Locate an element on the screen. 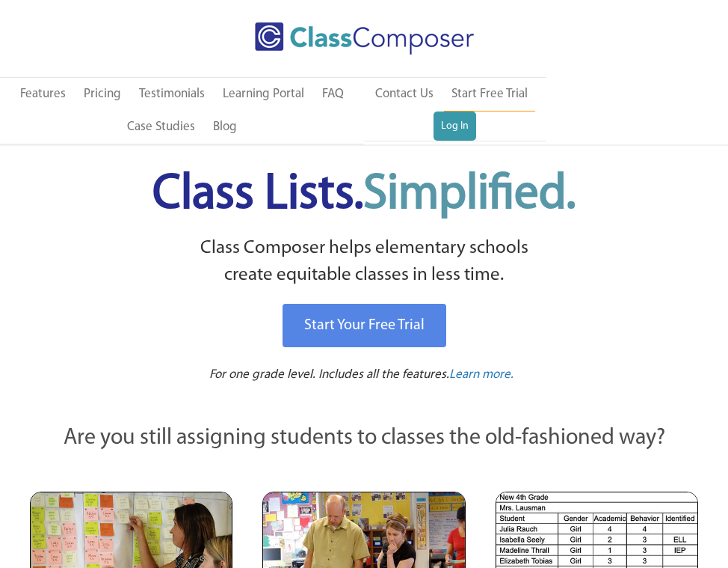 The width and height of the screenshot is (728, 568). a: Testimonials is located at coordinates (172, 94).